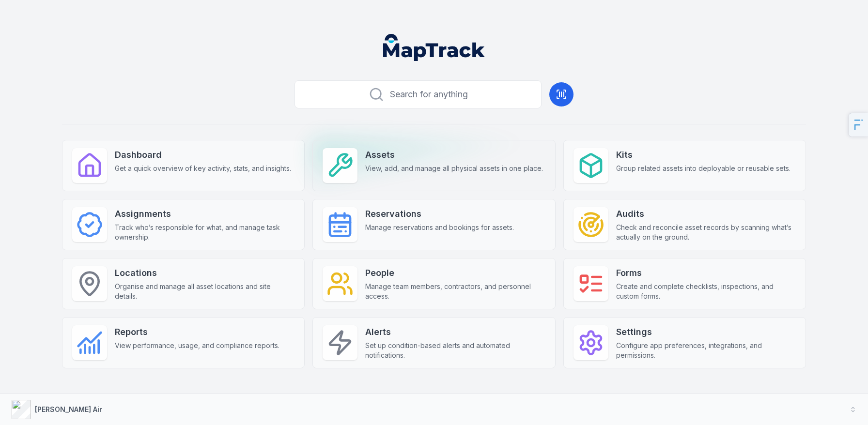  I want to click on button: Search for anything, so click(418, 95).